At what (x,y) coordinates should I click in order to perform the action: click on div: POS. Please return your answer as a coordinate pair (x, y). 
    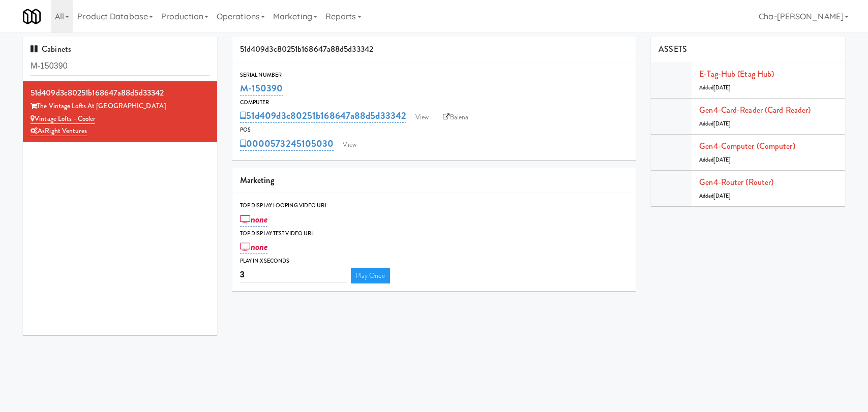
    Looking at the image, I should click on (434, 130).